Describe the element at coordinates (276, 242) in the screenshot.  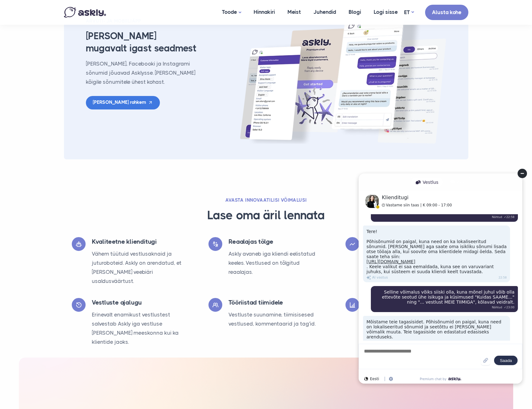
I see `h4: Reaalajas tõlge` at that location.